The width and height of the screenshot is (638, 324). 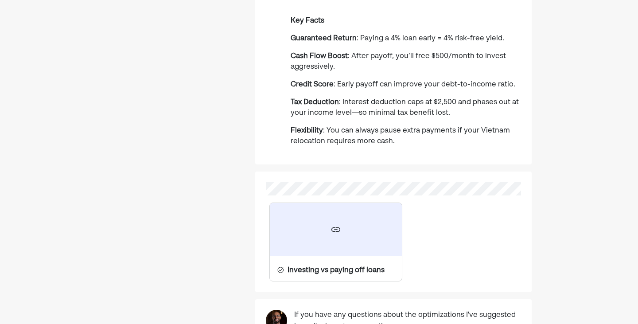 What do you see at coordinates (398, 62) in the screenshot?
I see `span: : After payoff, you’ll free $500/month to invest aggressively.` at bounding box center [398, 62].